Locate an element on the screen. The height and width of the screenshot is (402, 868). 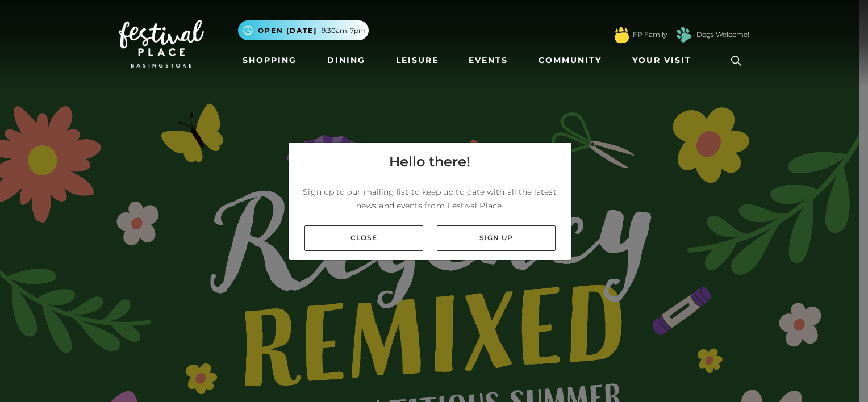
h4: Hello there! is located at coordinates (429, 162).